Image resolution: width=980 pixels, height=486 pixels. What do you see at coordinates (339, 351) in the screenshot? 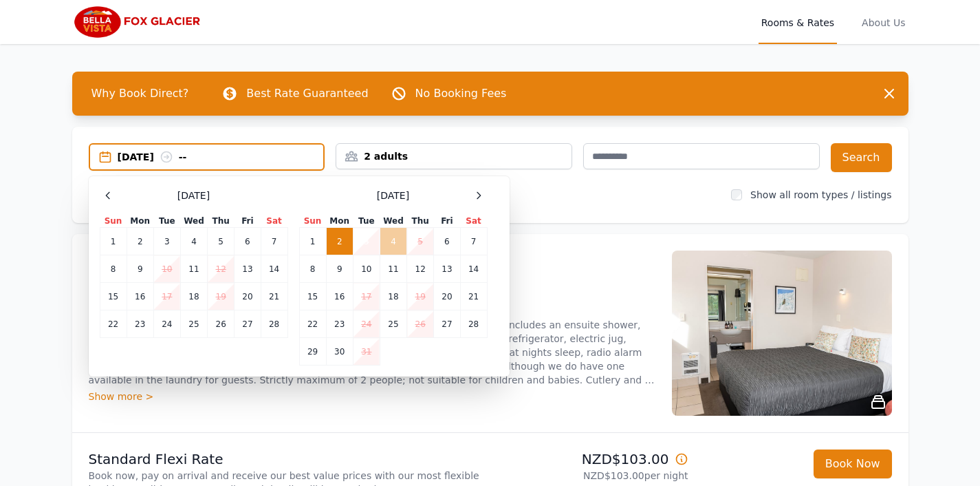
I see `td: 30` at bounding box center [339, 351].